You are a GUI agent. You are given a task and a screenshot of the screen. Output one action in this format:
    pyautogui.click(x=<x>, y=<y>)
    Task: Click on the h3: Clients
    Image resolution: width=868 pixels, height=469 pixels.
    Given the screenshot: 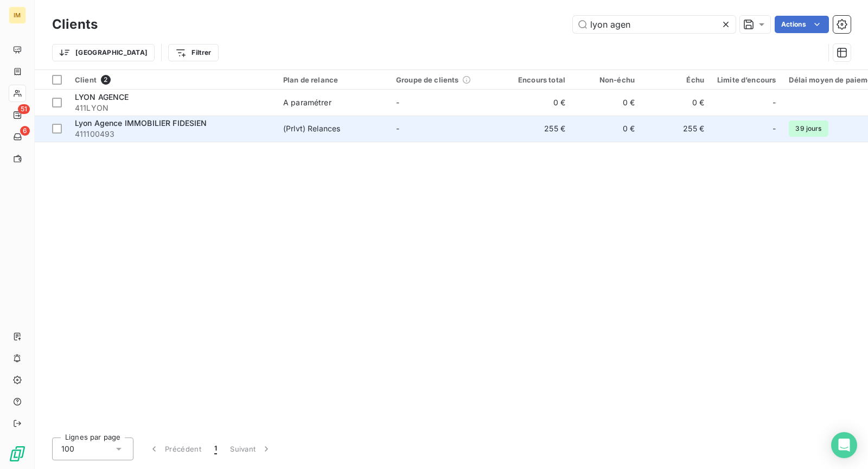 What is the action you would take?
    pyautogui.click(x=75, y=24)
    